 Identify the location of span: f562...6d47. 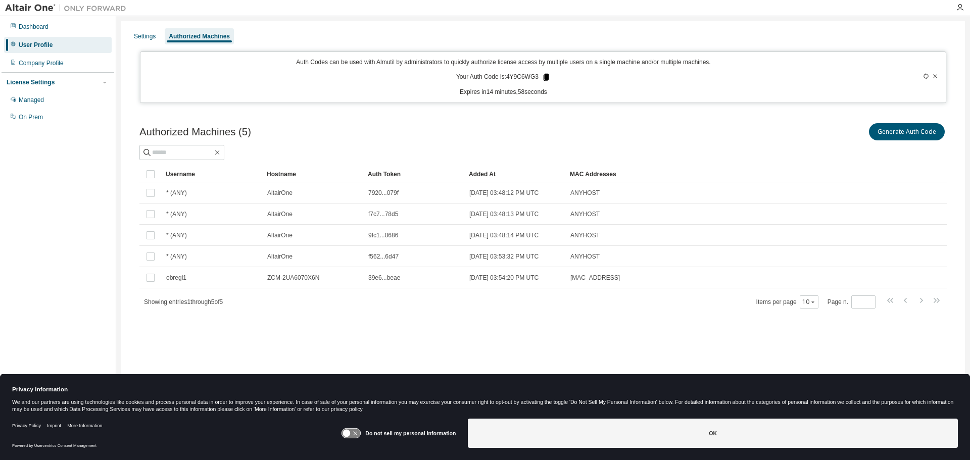
(383, 257).